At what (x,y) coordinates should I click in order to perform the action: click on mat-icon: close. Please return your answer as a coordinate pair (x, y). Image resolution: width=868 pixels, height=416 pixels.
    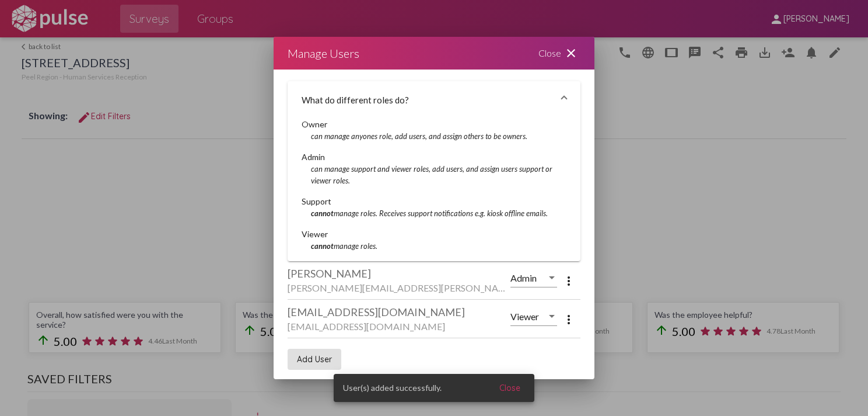
    Looking at the image, I should click on (571, 53).